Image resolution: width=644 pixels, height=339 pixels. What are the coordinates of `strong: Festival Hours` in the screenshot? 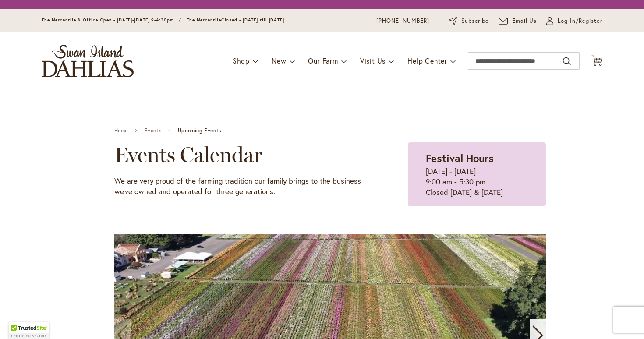 It's located at (459, 158).